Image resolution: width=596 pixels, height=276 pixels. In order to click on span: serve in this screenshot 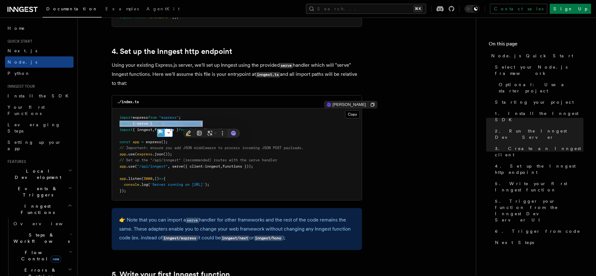, I will do `click(177, 166)`.